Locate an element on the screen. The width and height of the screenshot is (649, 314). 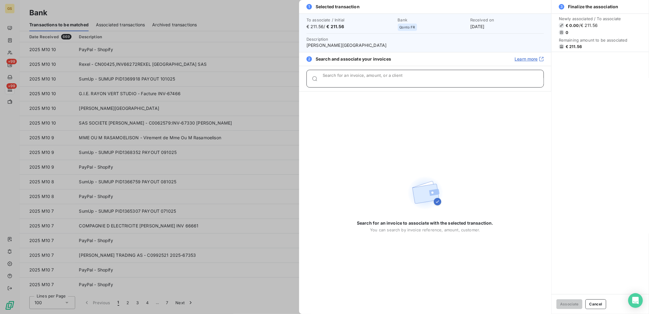
span: Qonto FR is located at coordinates (408, 27).